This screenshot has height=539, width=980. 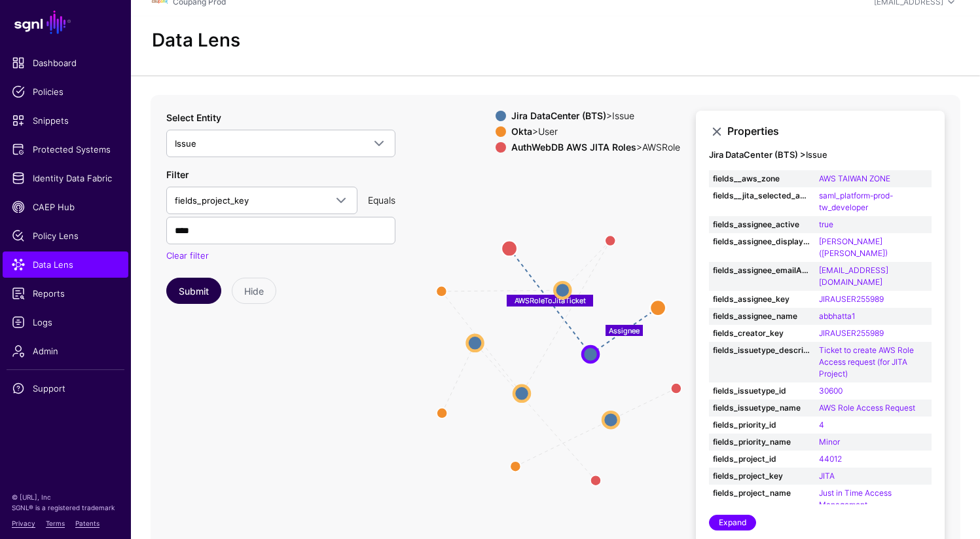 What do you see at coordinates (827, 476) in the screenshot?
I see `a: JITA` at bounding box center [827, 476].